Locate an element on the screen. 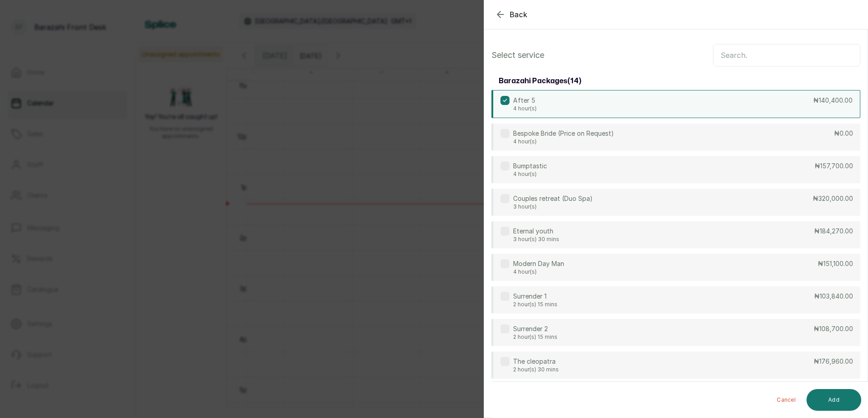 The height and width of the screenshot is (418, 868). input: Search. is located at coordinates (787, 55).